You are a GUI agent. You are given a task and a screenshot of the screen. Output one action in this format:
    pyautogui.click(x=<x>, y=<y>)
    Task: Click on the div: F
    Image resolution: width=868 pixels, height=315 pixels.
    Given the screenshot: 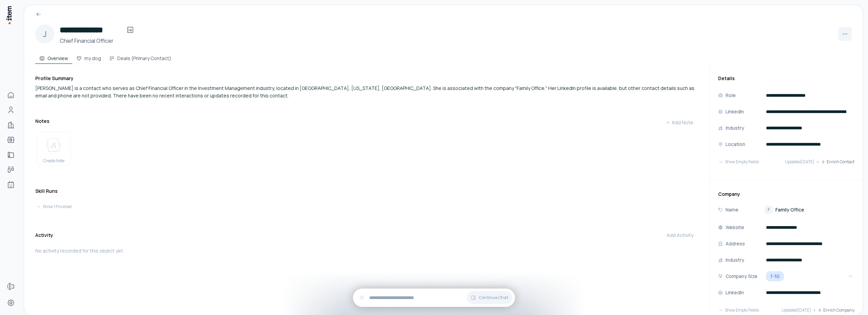 What is the action you would take?
    pyautogui.click(x=768, y=209)
    